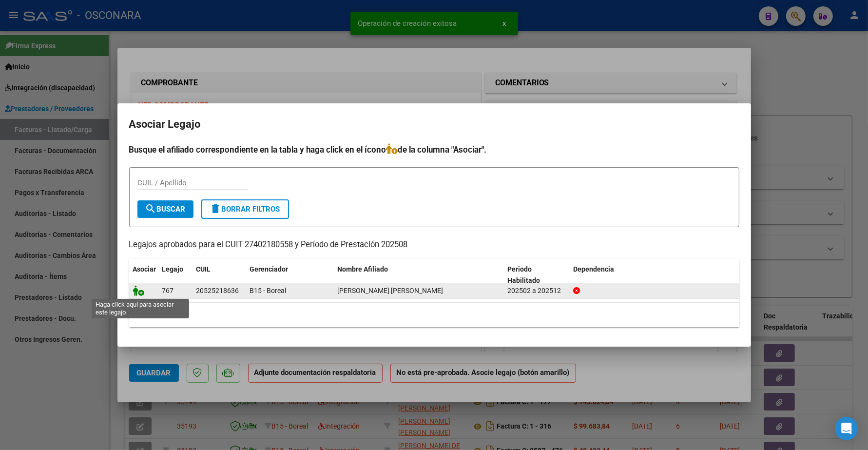  I want to click on span: Periodo Habilitado, so click(523, 274).